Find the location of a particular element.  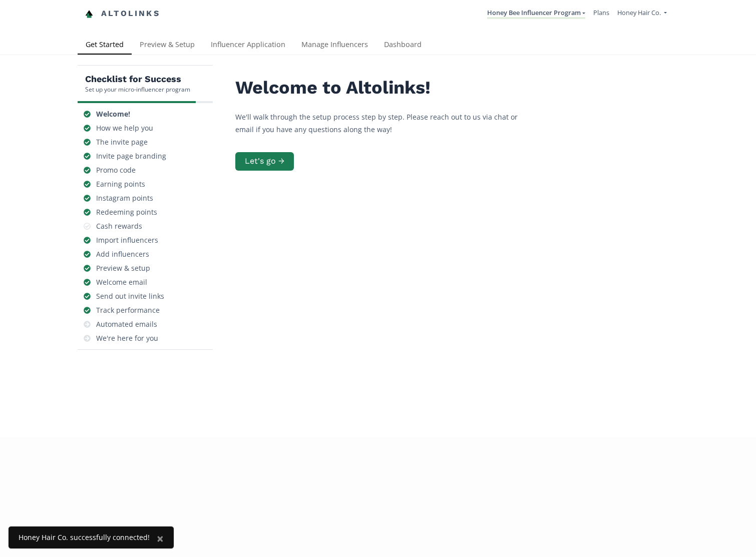

a: Altolinks is located at coordinates (123, 13).